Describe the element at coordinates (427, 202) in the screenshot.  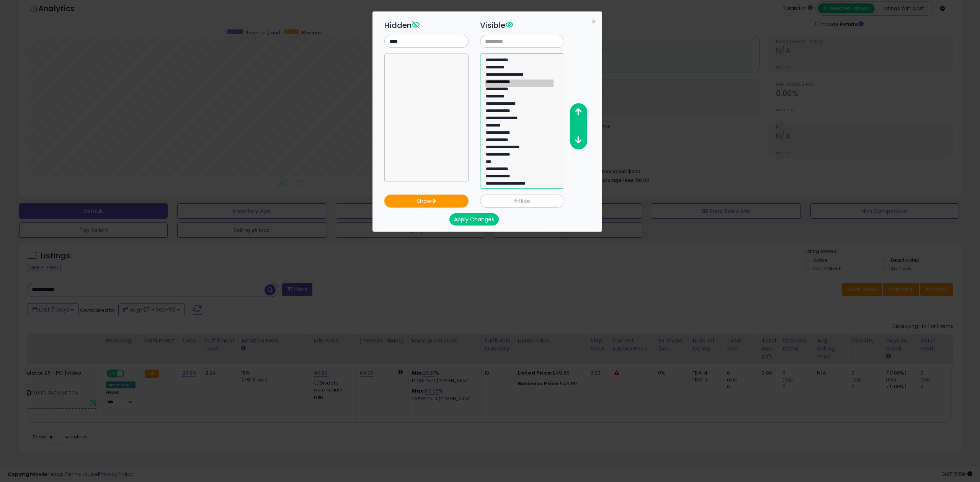
I see `button: Show` at that location.